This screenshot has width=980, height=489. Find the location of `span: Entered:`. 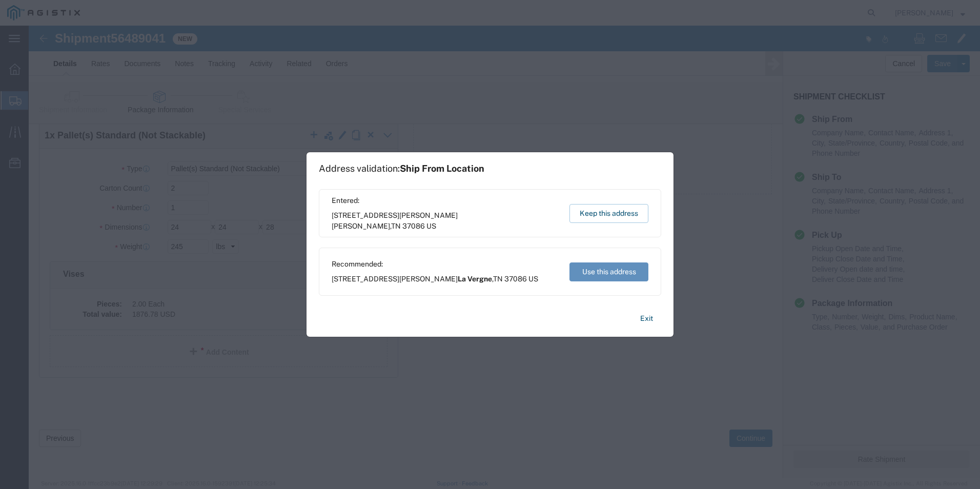

span: Entered: is located at coordinates (445, 201).